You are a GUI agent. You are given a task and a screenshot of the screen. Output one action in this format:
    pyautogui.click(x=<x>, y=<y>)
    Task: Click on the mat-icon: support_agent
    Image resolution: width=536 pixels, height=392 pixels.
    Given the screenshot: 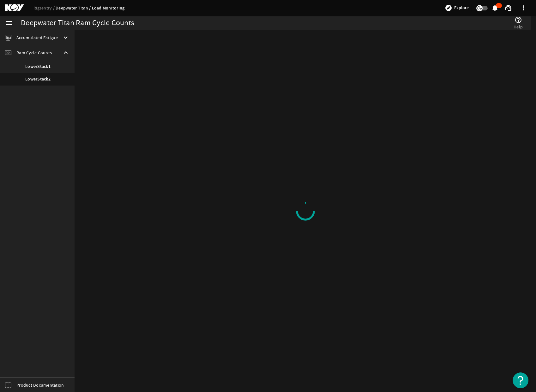 What is the action you would take?
    pyautogui.click(x=508, y=8)
    